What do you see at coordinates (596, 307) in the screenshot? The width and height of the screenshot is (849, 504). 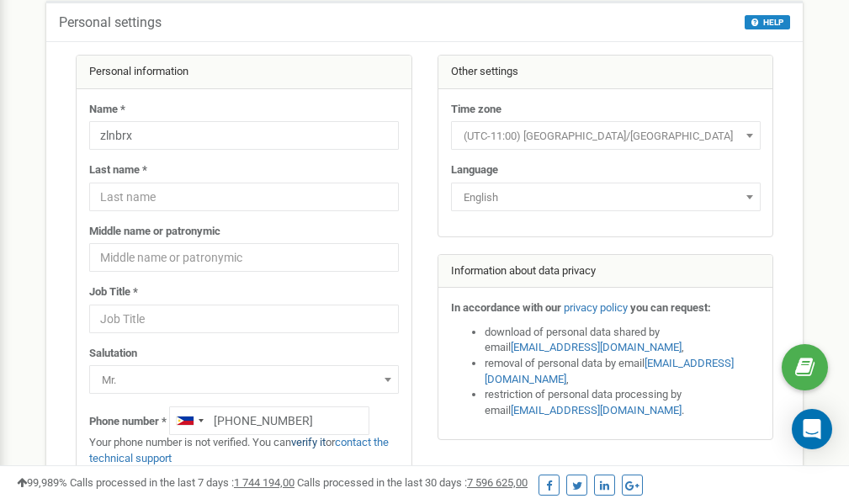 I see `a: privacy policy` at bounding box center [596, 307].